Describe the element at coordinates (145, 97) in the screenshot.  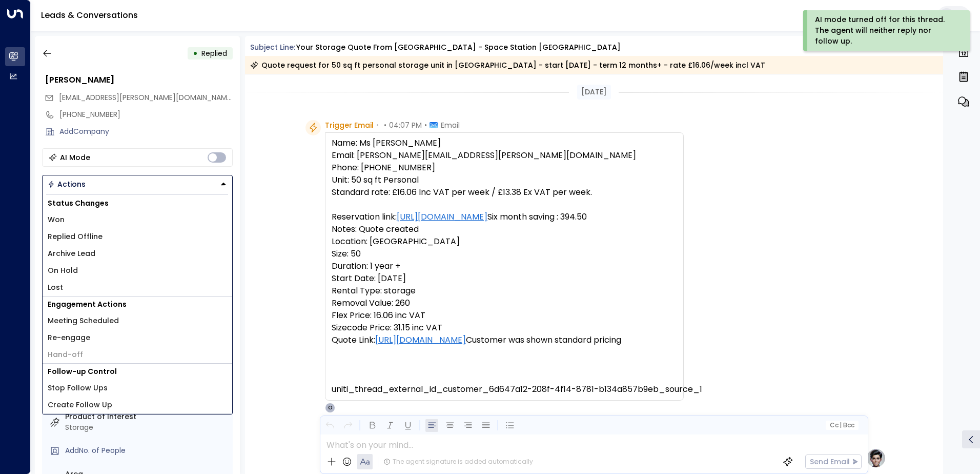
I see `span: emma.j.johnson@live.co.uk` at that location.